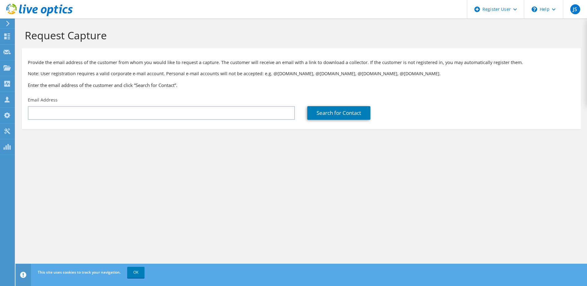 Image resolution: width=587 pixels, height=286 pixels. What do you see at coordinates (301, 63) in the screenshot?
I see `p: Provide the email address of the customer from whom you would like to request a capture. The cust...` at bounding box center [301, 63].